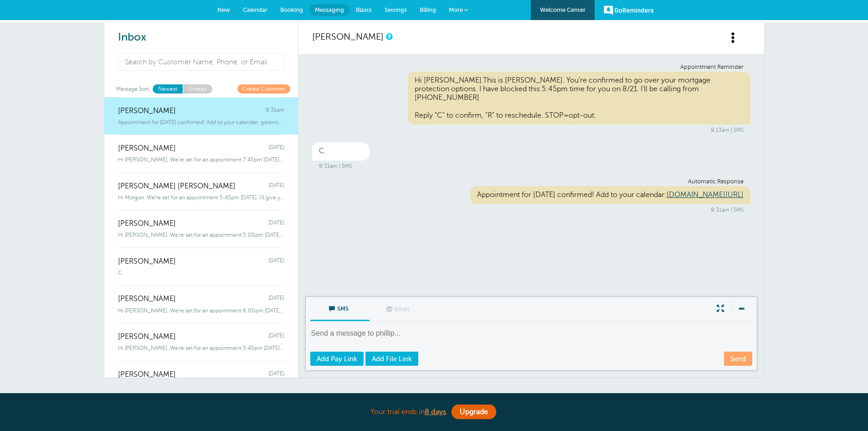 Image resolution: width=868 pixels, height=431 pixels. What do you see at coordinates (532, 182) in the screenshot?
I see `div: Automatic Response` at bounding box center [532, 182].